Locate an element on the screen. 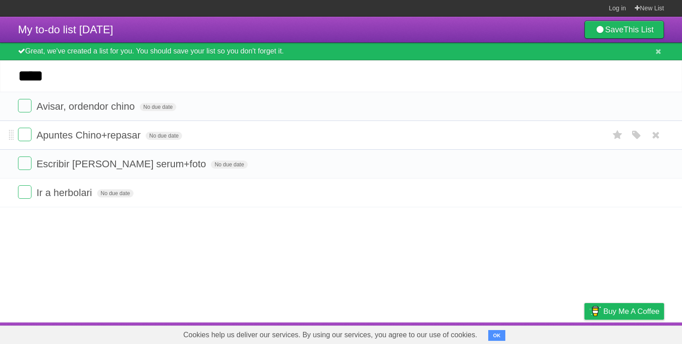 Image resolution: width=682 pixels, height=344 pixels. button: OK is located at coordinates (497, 335).